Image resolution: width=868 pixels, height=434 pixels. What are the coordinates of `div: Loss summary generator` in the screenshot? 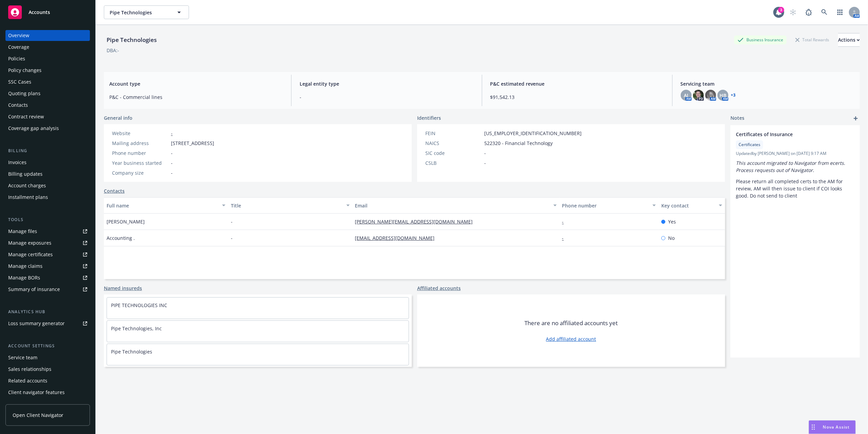 It's located at (36, 324).